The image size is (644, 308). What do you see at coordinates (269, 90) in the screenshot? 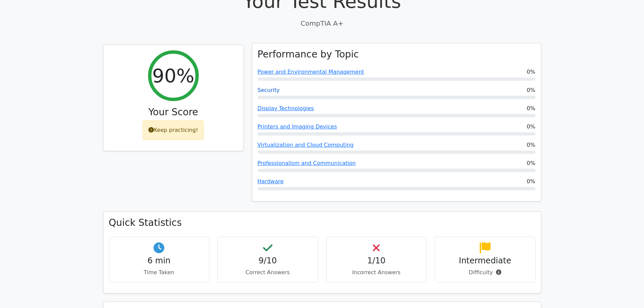
I see `a: Security` at bounding box center [269, 90].